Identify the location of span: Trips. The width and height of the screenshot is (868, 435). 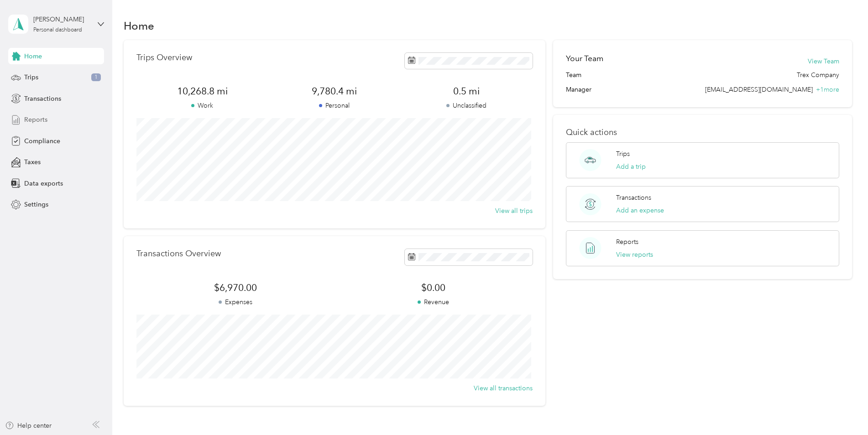
(31, 77).